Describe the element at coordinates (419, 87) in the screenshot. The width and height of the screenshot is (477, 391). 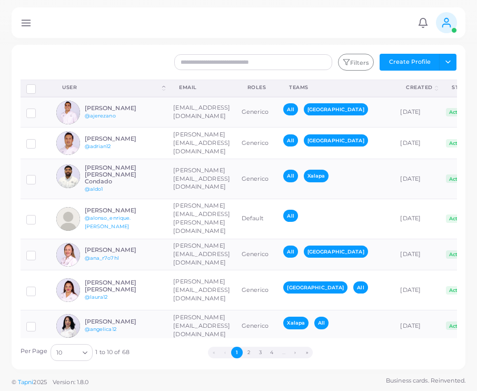
I see `div: Created` at that location.